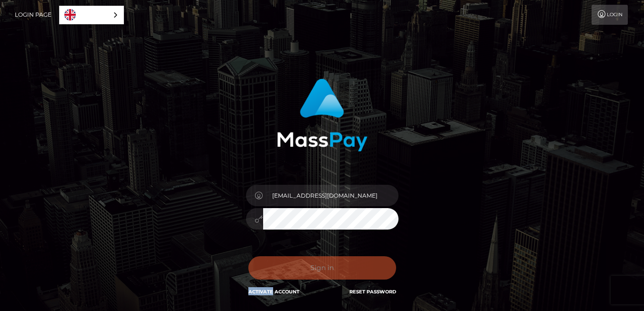 The height and width of the screenshot is (311, 644). What do you see at coordinates (610, 15) in the screenshot?
I see `a: Login` at bounding box center [610, 15].